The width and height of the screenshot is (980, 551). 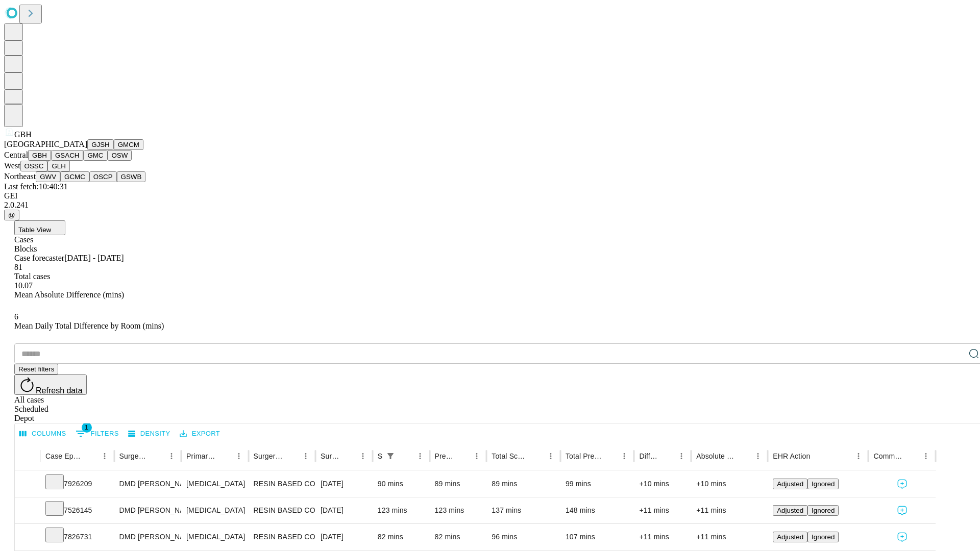 What do you see at coordinates (390, 456) in the screenshot?
I see `div: 1 active filter` at bounding box center [390, 456].